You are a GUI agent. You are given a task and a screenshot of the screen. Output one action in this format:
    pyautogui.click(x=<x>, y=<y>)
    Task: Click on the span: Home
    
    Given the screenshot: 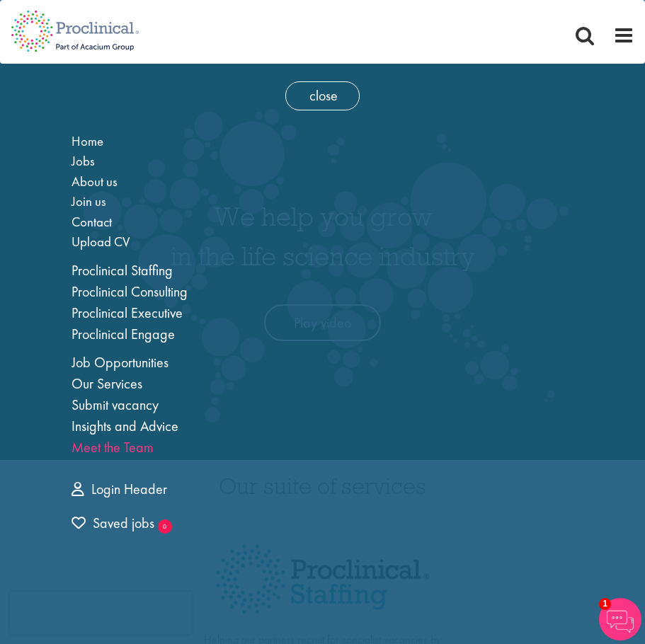 What is the action you would take?
    pyautogui.click(x=87, y=141)
    